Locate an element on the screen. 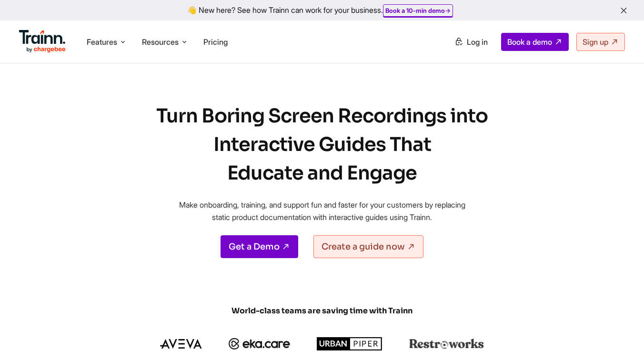 This screenshot has width=644, height=360. a: Pricing is located at coordinates (215, 42).